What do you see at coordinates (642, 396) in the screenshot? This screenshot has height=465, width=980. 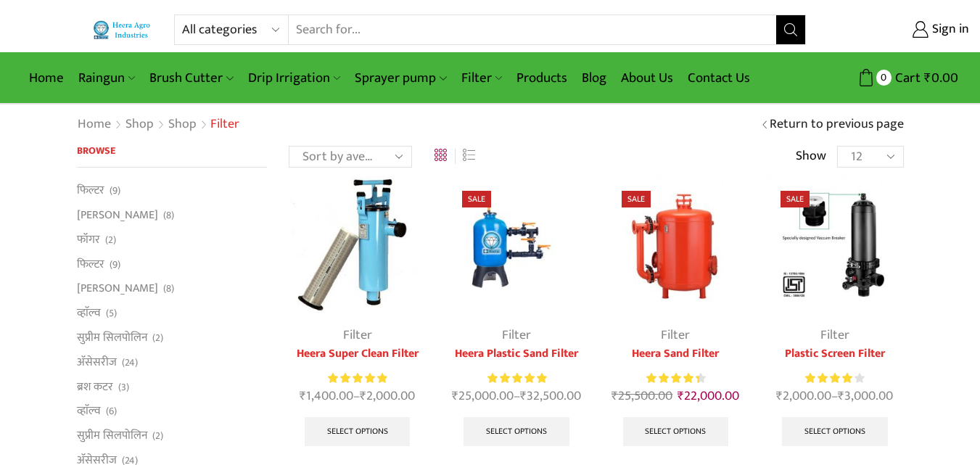 I see `bdi: 25,500.00` at bounding box center [642, 396].